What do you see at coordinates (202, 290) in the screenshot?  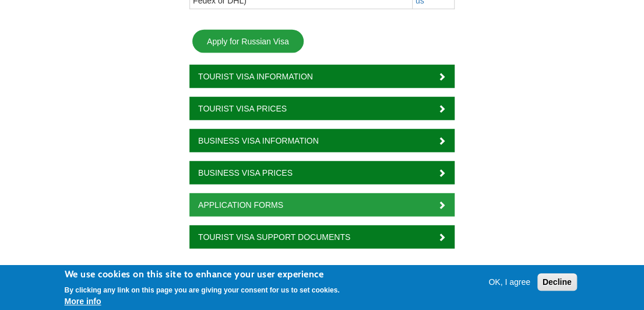 I see `p: By clicking any link on this page you are giving your consent for us to set cookies.` at bounding box center [202, 290].